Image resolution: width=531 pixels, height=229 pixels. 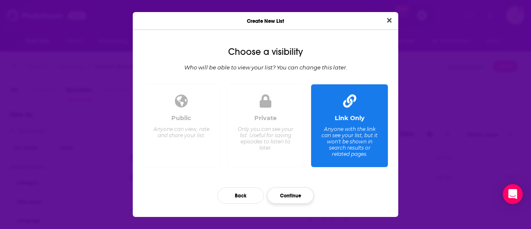 What do you see at coordinates (266, 21) in the screenshot?
I see `div: Create New List` at bounding box center [266, 21].